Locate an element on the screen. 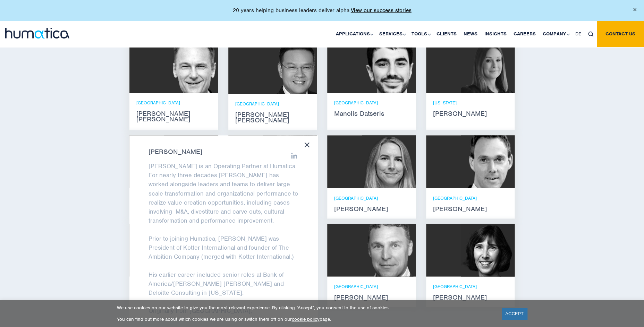  a: View our success stories is located at coordinates (381, 11).